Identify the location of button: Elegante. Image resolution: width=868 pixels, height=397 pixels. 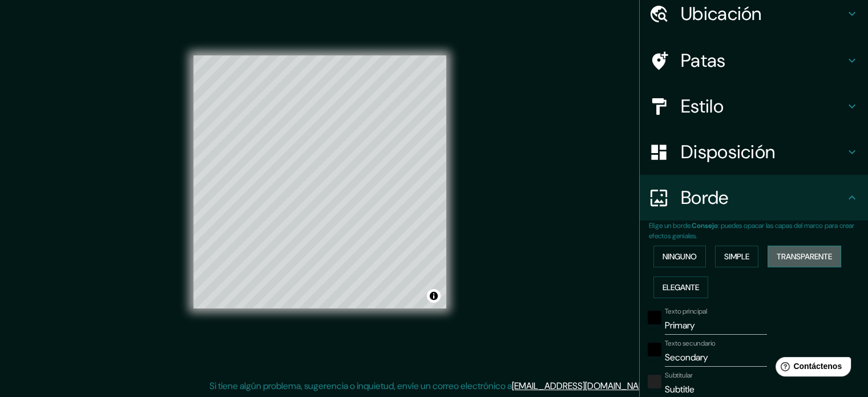
(681, 287).